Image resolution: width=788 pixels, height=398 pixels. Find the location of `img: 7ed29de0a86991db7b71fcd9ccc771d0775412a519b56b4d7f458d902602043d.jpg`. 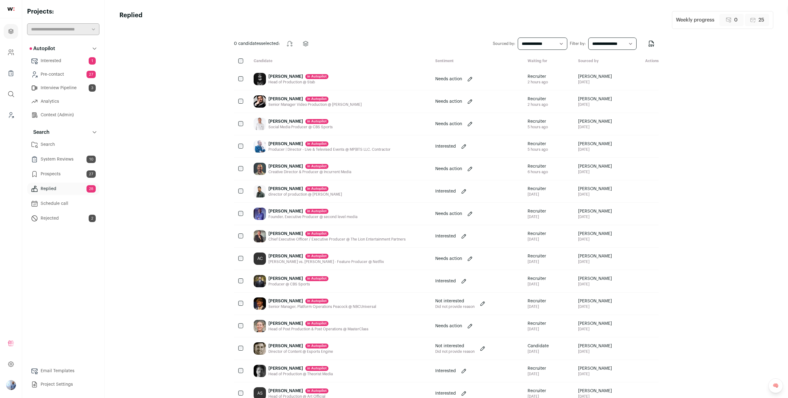

img: 7ed29de0a86991db7b71fcd9ccc771d0775412a519b56b4d7f458d902602043d.jpg is located at coordinates (260, 281).